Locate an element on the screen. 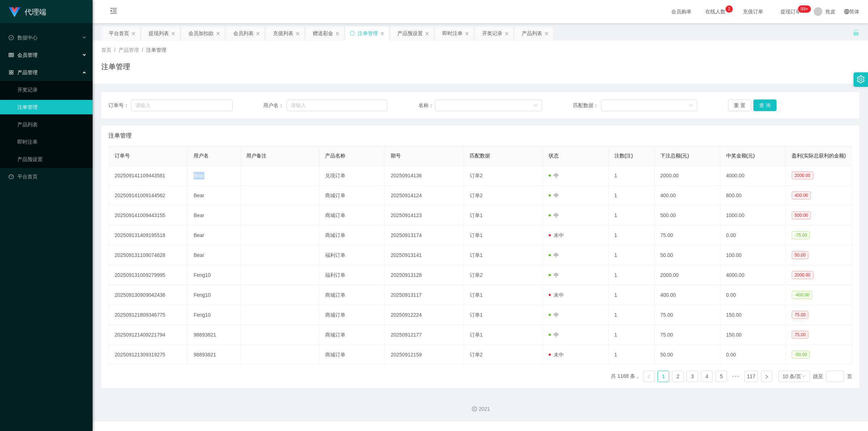 The image size is (868, 431). span: 注数(注) is located at coordinates (623, 156).